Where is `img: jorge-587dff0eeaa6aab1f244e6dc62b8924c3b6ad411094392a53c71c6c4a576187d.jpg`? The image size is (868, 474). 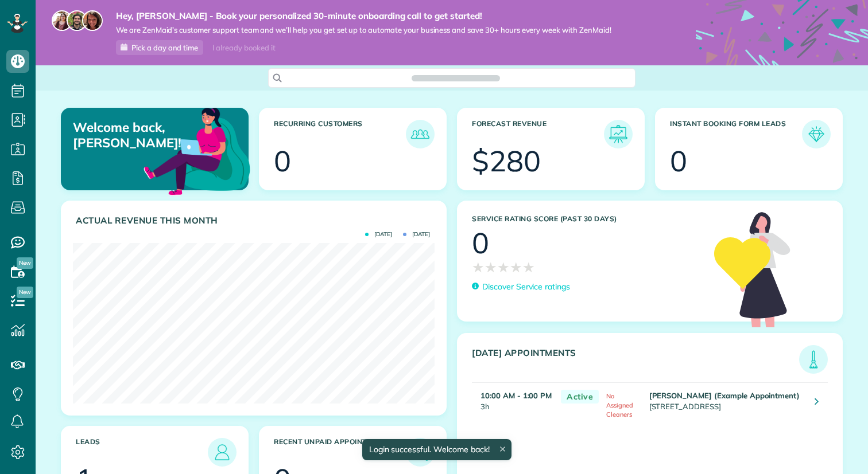
img: jorge-587dff0eeaa6aab1f244e6dc62b8924c3b6ad411094392a53c71c6c4a576187d.jpg is located at coordinates (77, 21).